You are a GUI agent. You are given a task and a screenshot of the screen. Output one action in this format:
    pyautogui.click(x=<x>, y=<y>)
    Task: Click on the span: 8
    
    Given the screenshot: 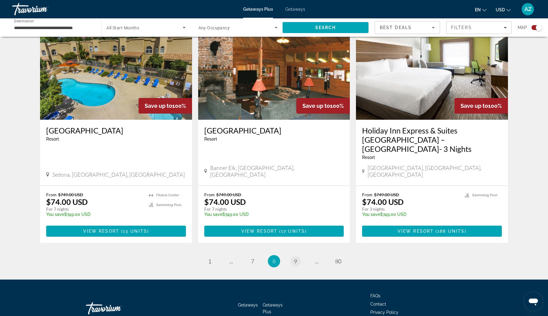 What is the action you would take?
    pyautogui.click(x=274, y=261)
    